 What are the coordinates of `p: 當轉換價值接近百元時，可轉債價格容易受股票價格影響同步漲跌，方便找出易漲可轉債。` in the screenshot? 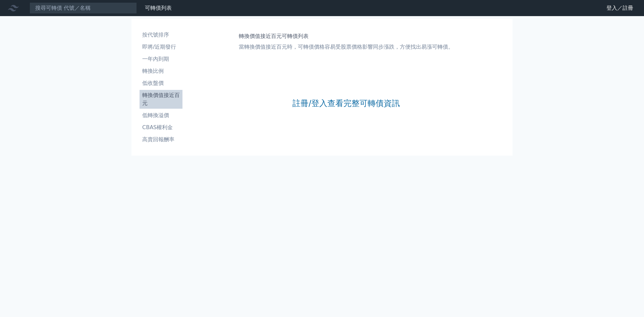 It's located at (346, 47).